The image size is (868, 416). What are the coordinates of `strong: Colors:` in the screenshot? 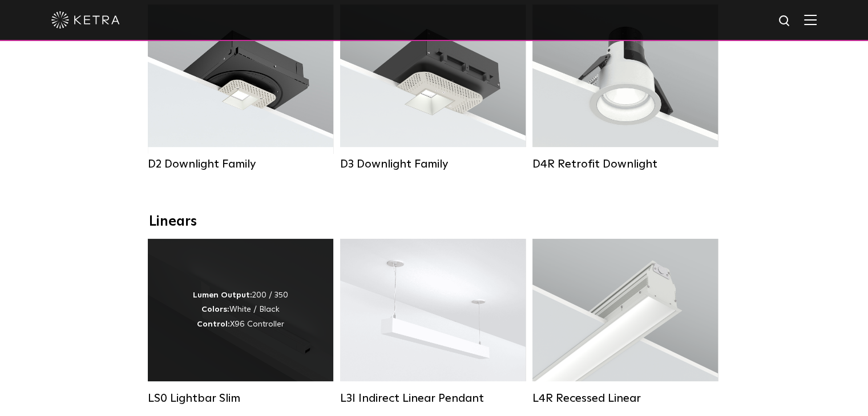 It's located at (215, 310).